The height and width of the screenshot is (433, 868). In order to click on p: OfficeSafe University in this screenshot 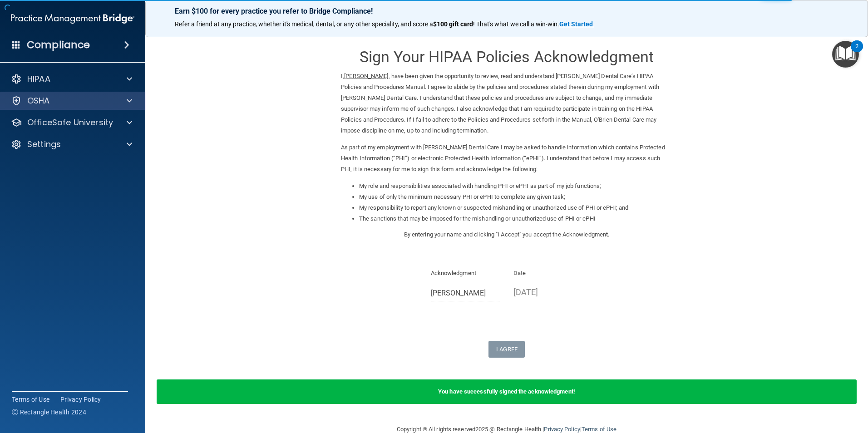, I will do `click(70, 122)`.